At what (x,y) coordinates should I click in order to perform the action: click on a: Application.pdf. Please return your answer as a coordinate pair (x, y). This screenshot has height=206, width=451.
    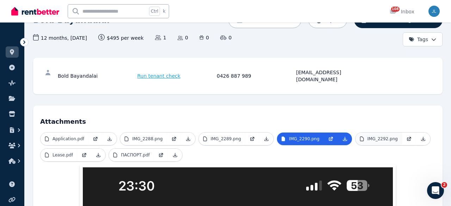
    Looking at the image, I should click on (64, 139).